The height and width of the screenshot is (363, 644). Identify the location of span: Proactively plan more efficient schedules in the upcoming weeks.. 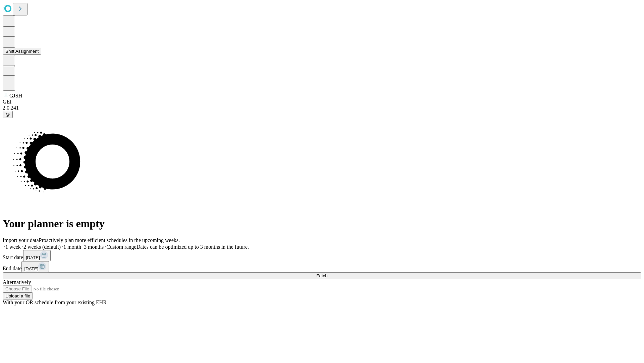
(109, 240).